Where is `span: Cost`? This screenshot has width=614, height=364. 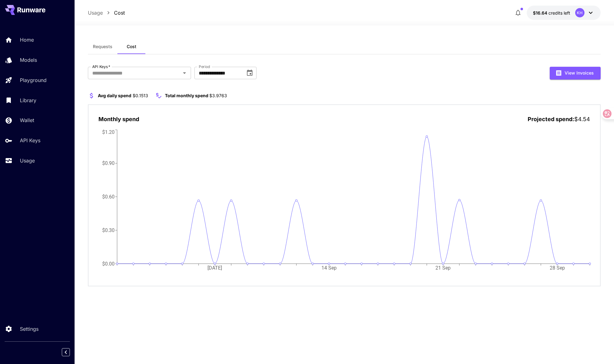 span: Cost is located at coordinates (131, 47).